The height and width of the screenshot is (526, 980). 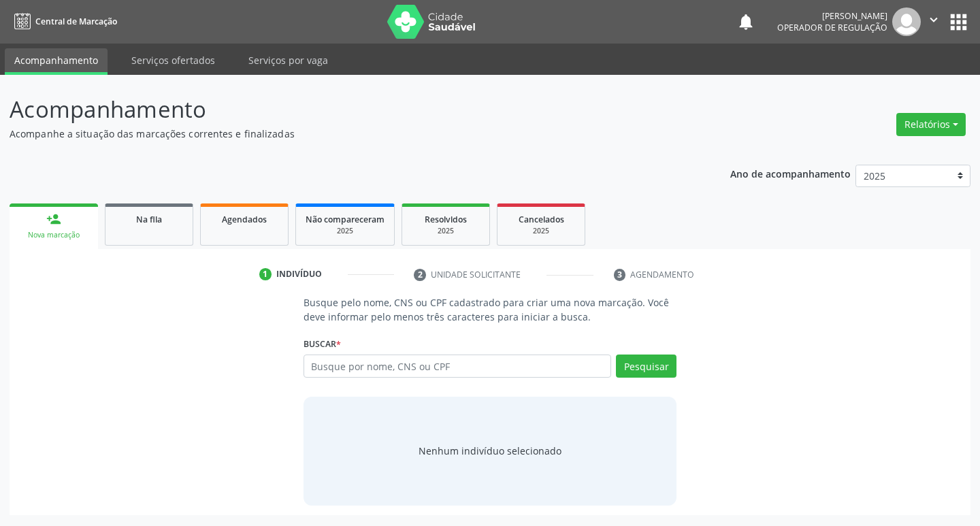 I want to click on a: Acompanhamento, so click(x=56, y=61).